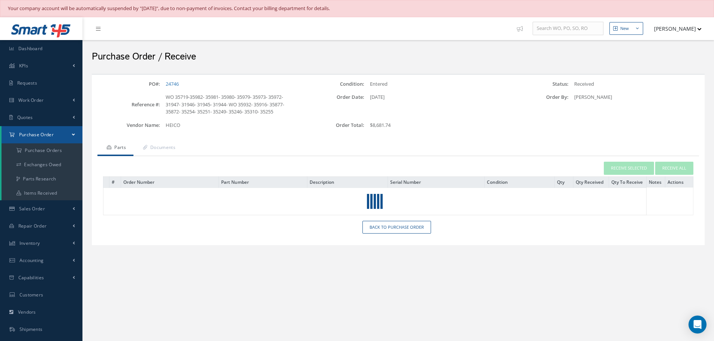 This screenshot has height=341, width=714. Describe the element at coordinates (347, 182) in the screenshot. I see `th: Description` at that location.